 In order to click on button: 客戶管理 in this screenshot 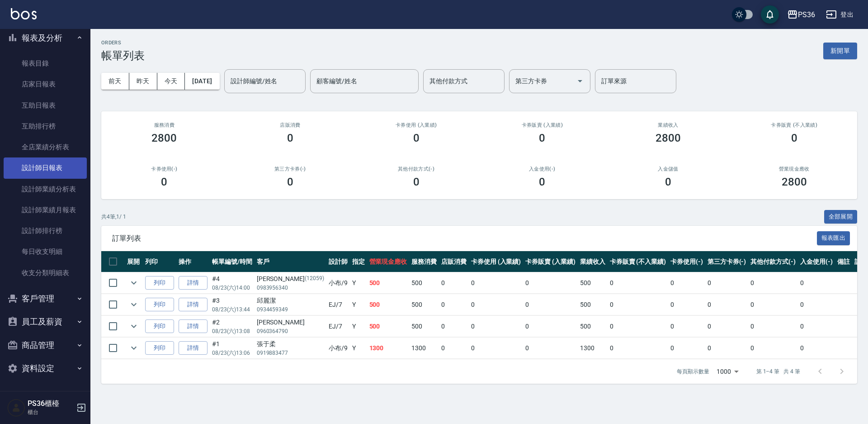, I will do `click(45, 298)`.